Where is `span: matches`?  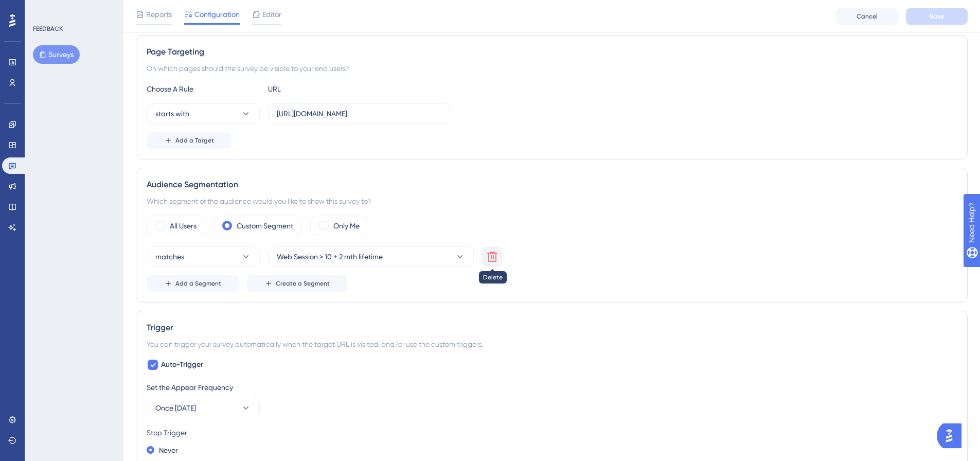
span: matches is located at coordinates (170, 257).